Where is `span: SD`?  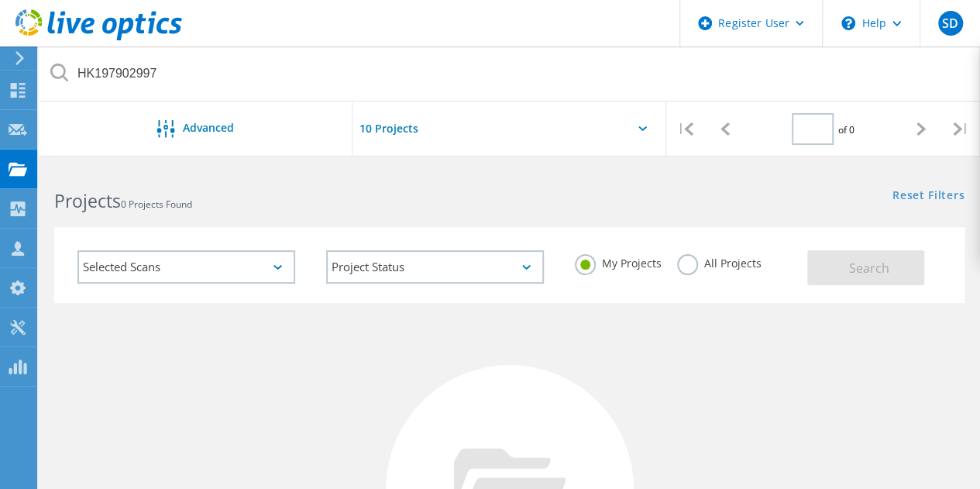 span: SD is located at coordinates (949, 23).